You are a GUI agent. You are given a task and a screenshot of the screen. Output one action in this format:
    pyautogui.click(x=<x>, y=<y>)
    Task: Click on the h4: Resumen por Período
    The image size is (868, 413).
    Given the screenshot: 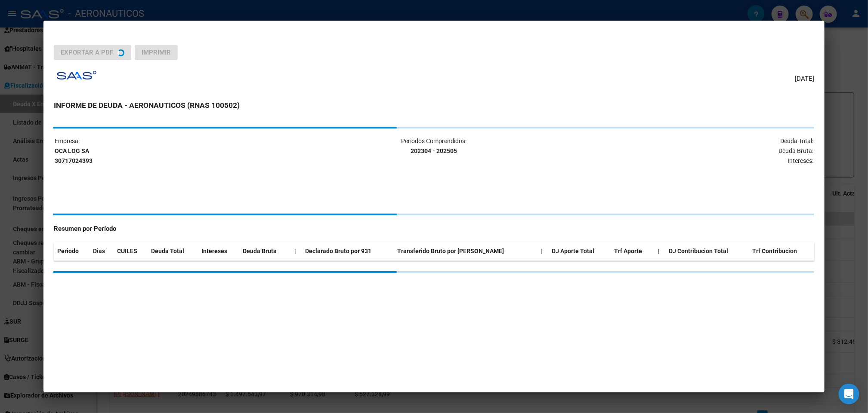 What is the action you would take?
    pyautogui.click(x=434, y=229)
    